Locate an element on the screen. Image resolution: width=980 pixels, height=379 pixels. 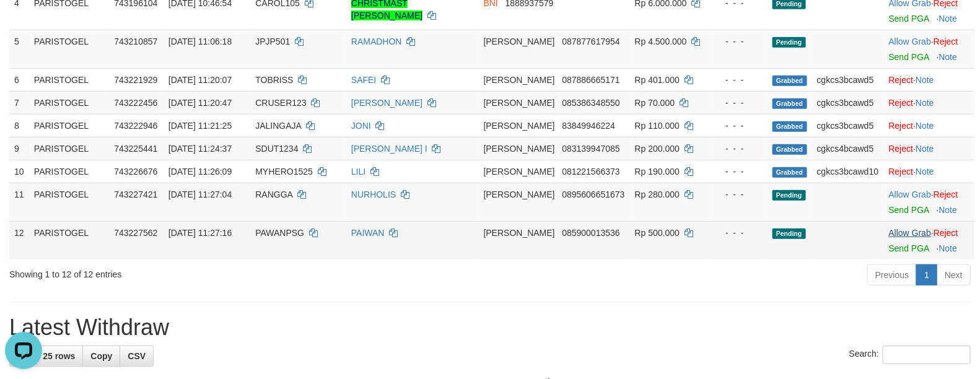
span: Copy 087877617954 to clipboard is located at coordinates (590, 41).